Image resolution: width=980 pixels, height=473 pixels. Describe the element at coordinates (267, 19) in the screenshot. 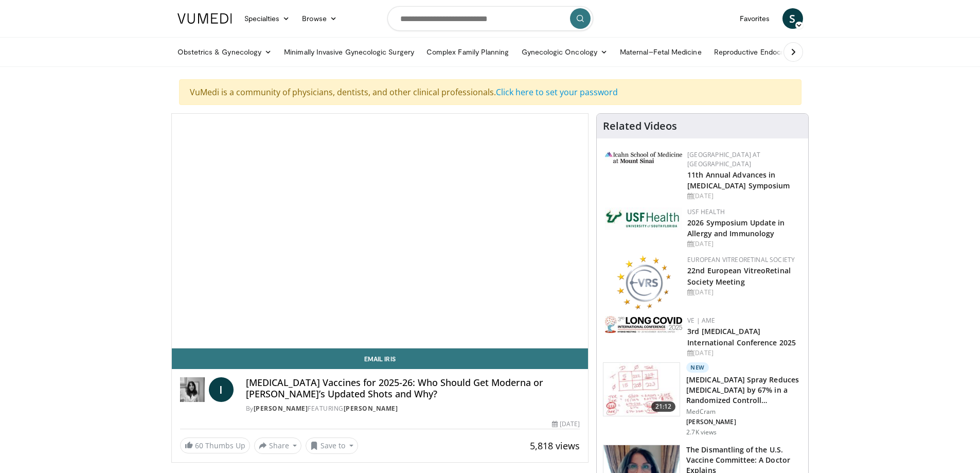

I see `a: Specialties` at that location.